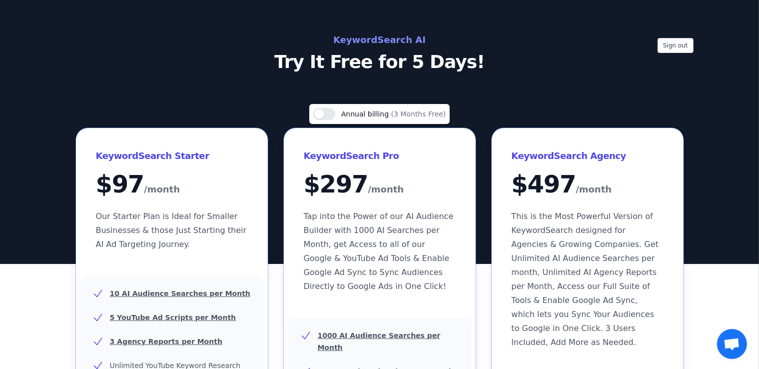  Describe the element at coordinates (380, 40) in the screenshot. I see `h2: KeywordSearch AI` at that location.